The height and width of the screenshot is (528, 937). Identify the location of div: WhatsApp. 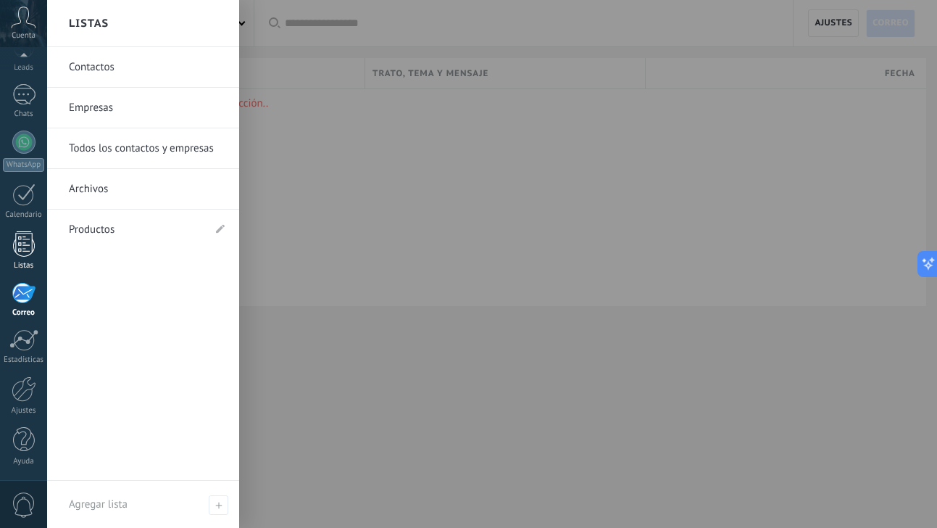
(23, 164).